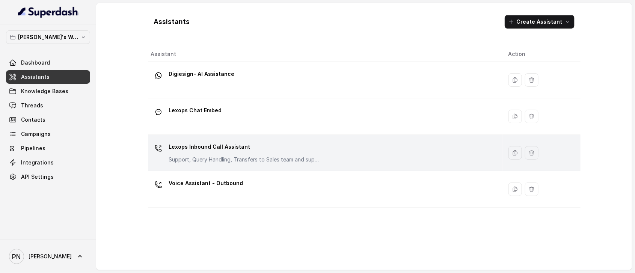 The width and height of the screenshot is (635, 273). I want to click on h1: Assistants, so click(172, 22).